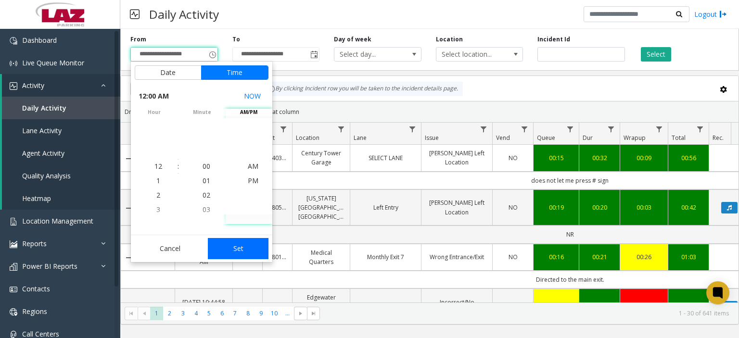 The width and height of the screenshot is (739, 338). Describe the element at coordinates (33, 85) in the screenshot. I see `span: Activity` at that location.